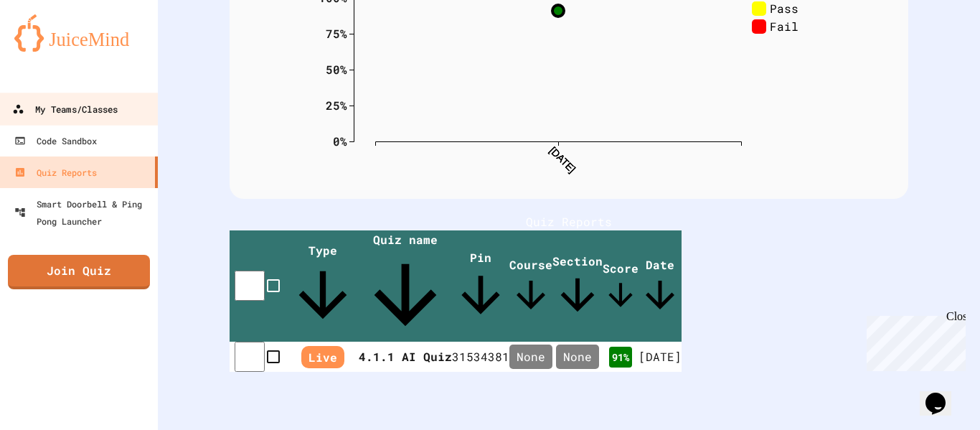 The height and width of the screenshot is (430, 980). What do you see at coordinates (405, 286) in the screenshot?
I see `span: Quiz name` at bounding box center [405, 286].